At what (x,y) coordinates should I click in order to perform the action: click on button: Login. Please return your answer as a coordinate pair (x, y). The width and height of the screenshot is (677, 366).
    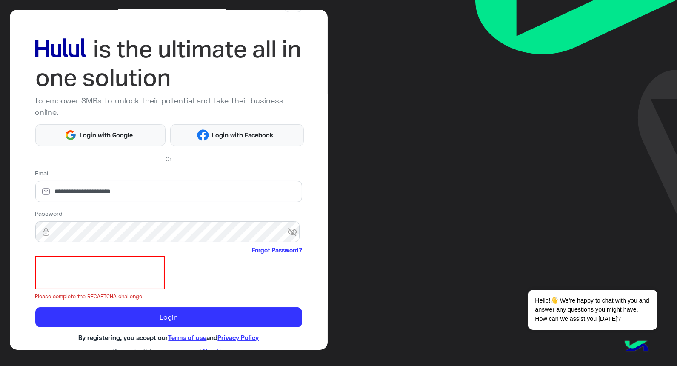
    Looking at the image, I should click on (169, 318).